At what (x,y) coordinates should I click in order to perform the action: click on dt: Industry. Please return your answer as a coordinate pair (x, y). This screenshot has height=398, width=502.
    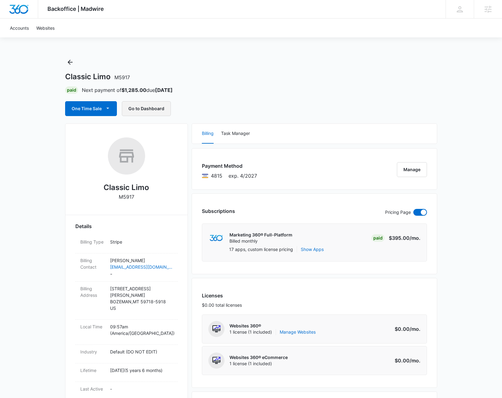
    Looking at the image, I should click on (93, 352).